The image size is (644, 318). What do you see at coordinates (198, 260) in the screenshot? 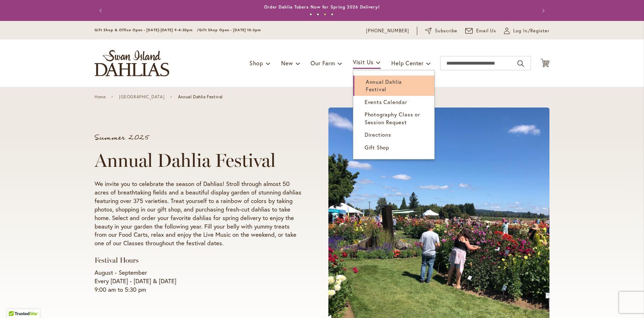
I see `h3: Festival Hours` at bounding box center [198, 260].